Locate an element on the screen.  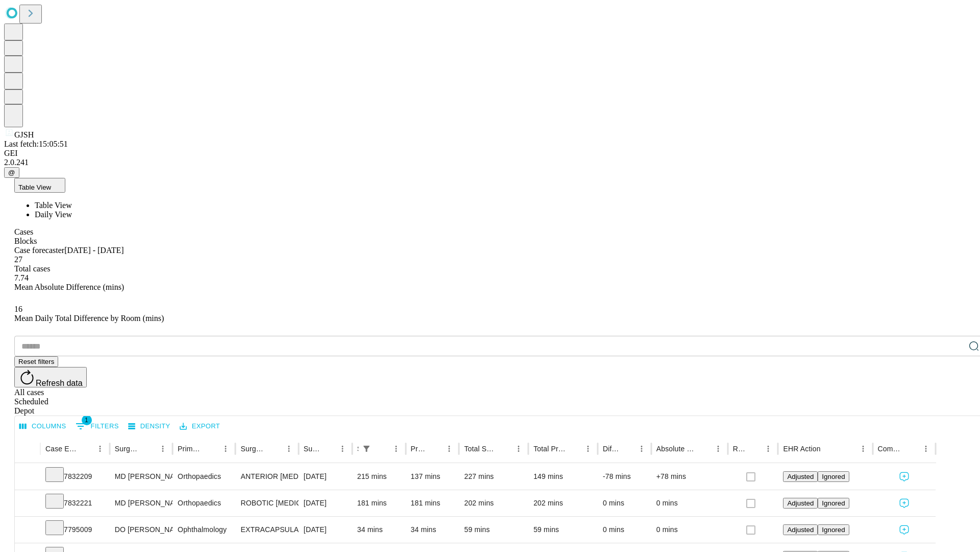
button: Density is located at coordinates (149, 426).